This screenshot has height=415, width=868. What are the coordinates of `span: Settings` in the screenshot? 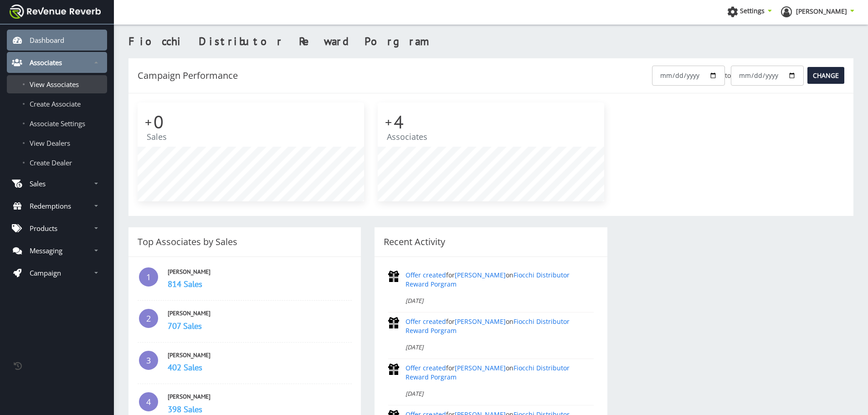 It's located at (752, 10).